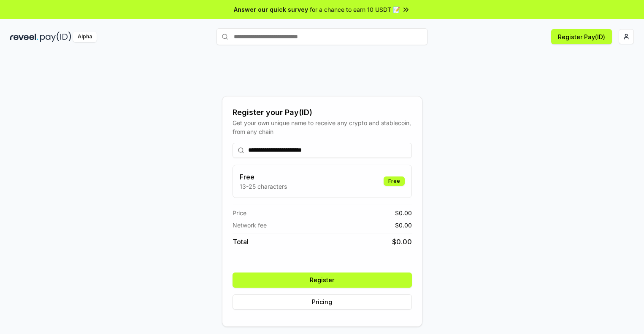  I want to click on div: Free, so click(394, 181).